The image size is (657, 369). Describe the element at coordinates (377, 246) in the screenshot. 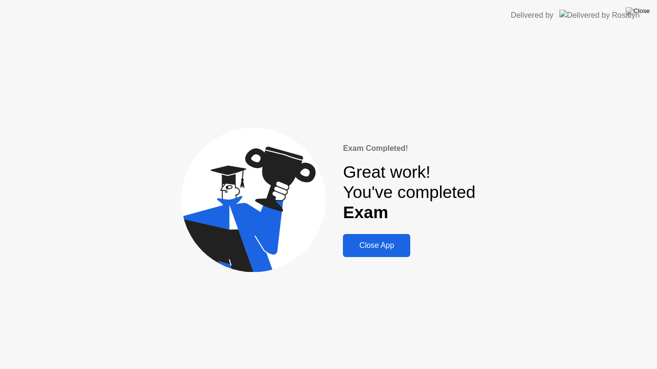

I see `div: Close App` at that location.